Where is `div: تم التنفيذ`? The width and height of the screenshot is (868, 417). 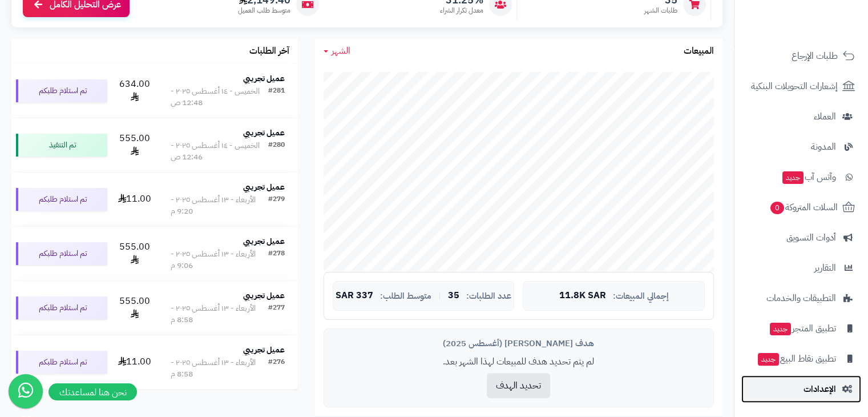
div: تم التنفيذ is located at coordinates (61, 145).